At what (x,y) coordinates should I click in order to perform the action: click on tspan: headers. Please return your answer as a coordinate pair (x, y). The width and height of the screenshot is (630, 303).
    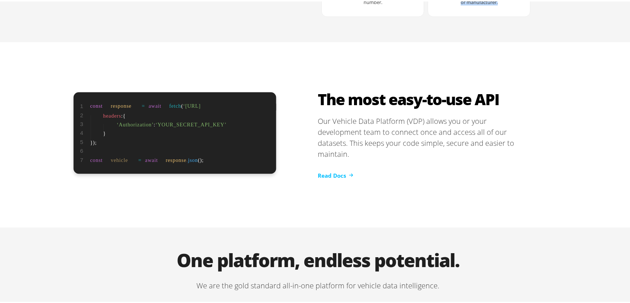
    Looking at the image, I should click on (112, 114).